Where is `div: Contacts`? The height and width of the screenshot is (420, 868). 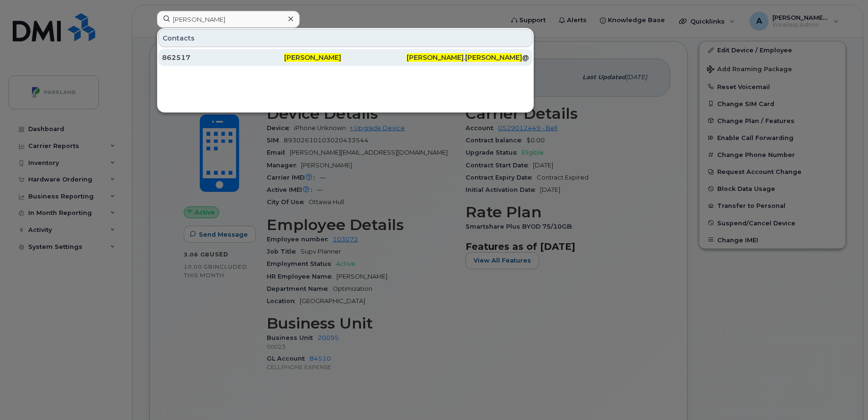
div: Contacts is located at coordinates (345, 38).